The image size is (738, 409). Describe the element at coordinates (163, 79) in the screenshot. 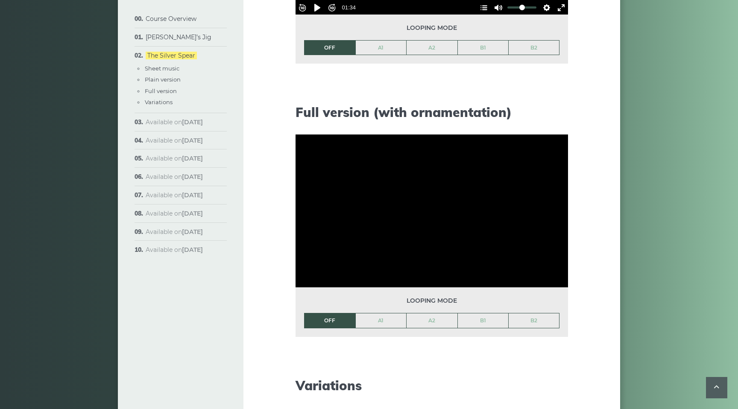

I see `a: Plain version` at that location.